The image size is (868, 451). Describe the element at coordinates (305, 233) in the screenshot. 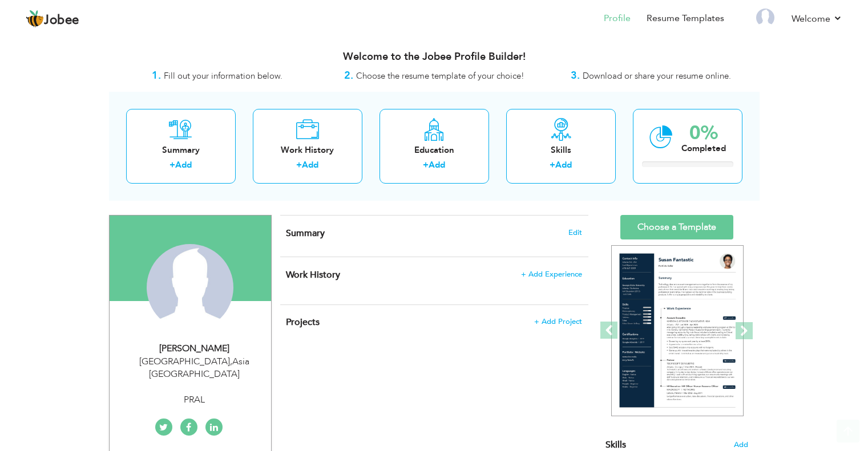

I see `span: Summary` at that location.